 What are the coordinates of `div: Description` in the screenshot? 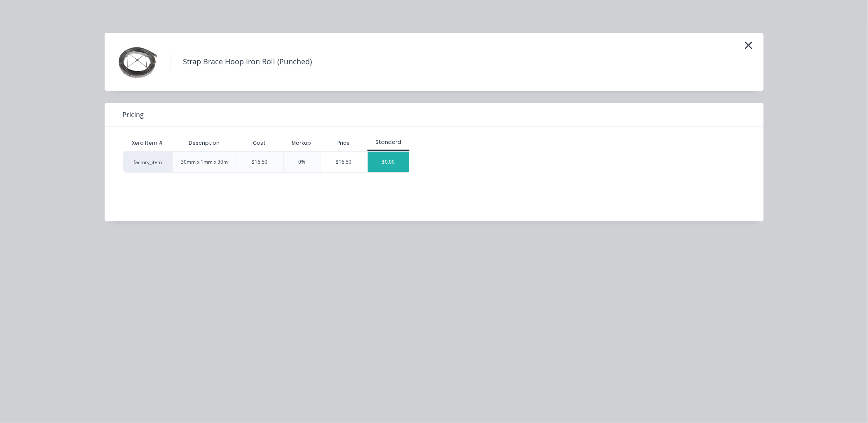 It's located at (204, 143).